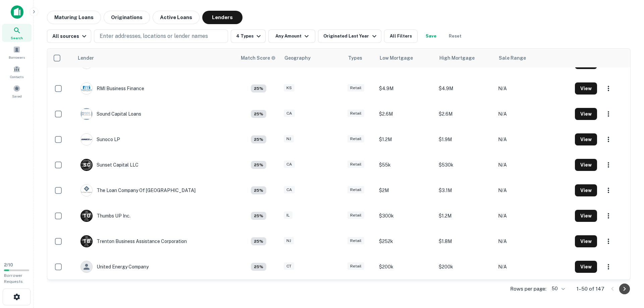  Describe the element at coordinates (16, 57) in the screenshot. I see `span: Borrowers` at that location.